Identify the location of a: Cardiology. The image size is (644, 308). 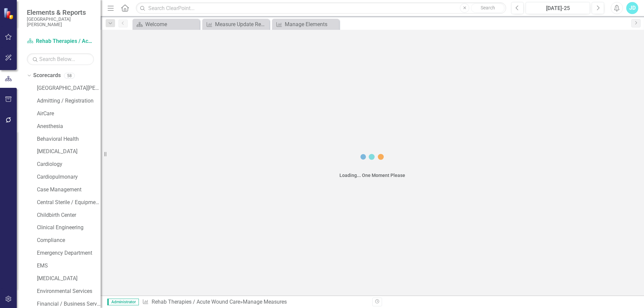
(69, 164).